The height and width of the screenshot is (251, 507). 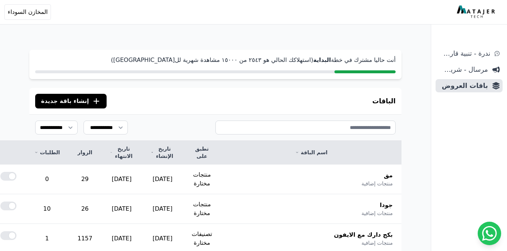 What do you see at coordinates (122, 152) in the screenshot?
I see `a: تاريخ الانتهاء` at bounding box center [122, 152].